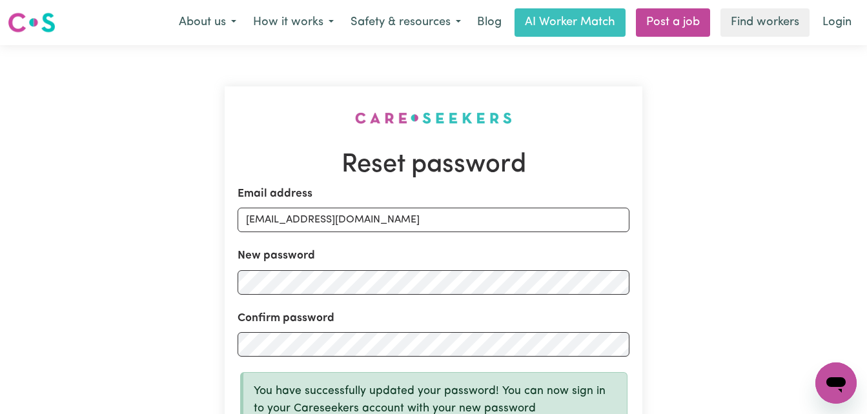 This screenshot has width=867, height=414. Describe the element at coordinates (405, 23) in the screenshot. I see `button: Safety & resources` at that location.